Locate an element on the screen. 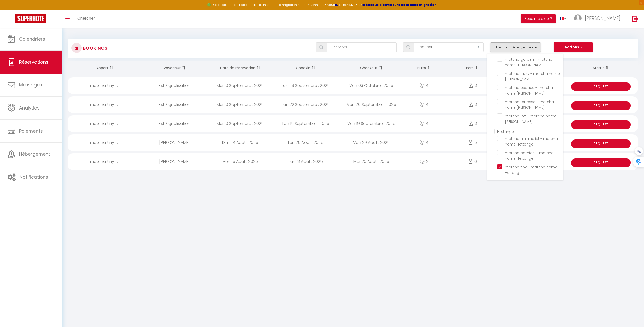 The width and height of the screenshot is (644, 327). th: Sort by people is located at coordinates (472, 68).